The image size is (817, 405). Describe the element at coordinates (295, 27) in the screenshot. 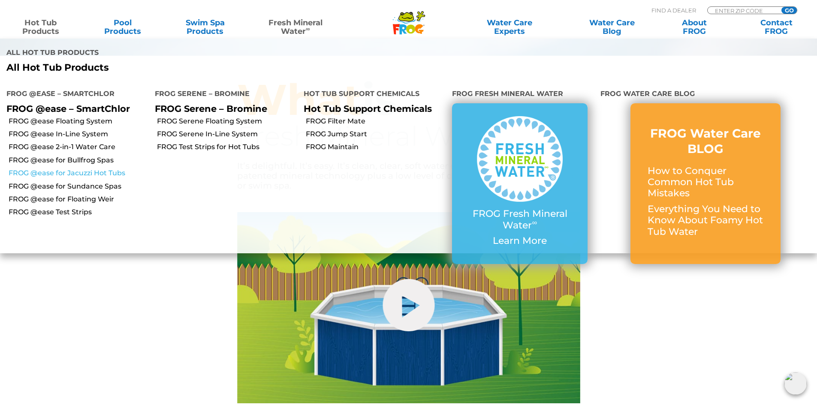

I see `a: Fresh MineralWater∞` at that location.